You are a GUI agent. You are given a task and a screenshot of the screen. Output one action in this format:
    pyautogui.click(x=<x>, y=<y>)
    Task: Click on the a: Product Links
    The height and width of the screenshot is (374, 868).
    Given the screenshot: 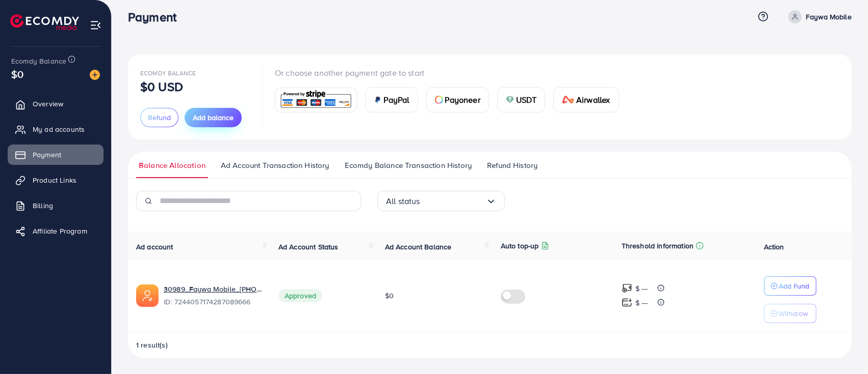 What is the action you would take?
    pyautogui.click(x=55, y=180)
    